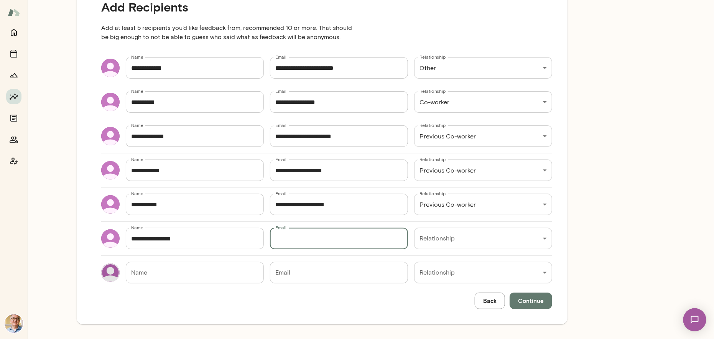 This screenshot has width=714, height=339. Describe the element at coordinates (531, 301) in the screenshot. I see `span: Continue` at that location.